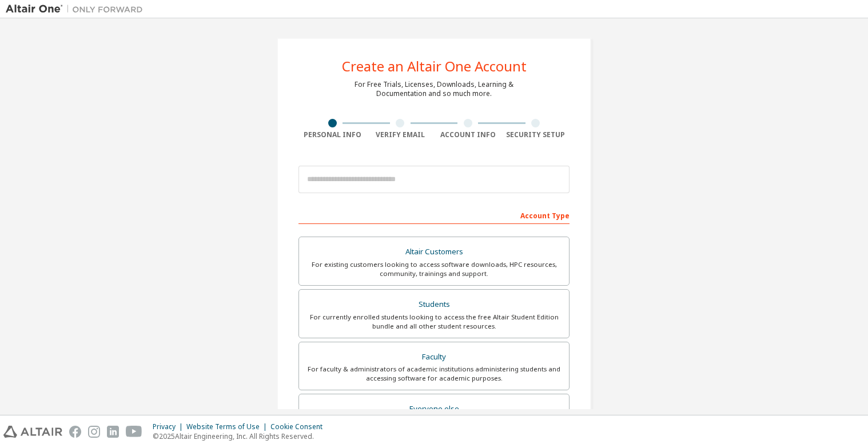  Describe the element at coordinates (75, 431) in the screenshot. I see `img: facebook.svg` at that location.